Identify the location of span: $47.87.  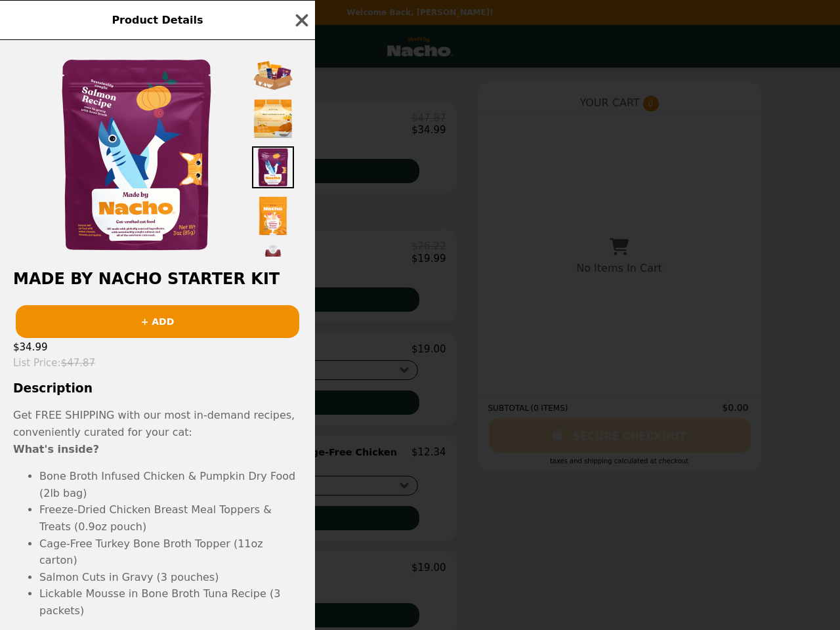
(78, 363).